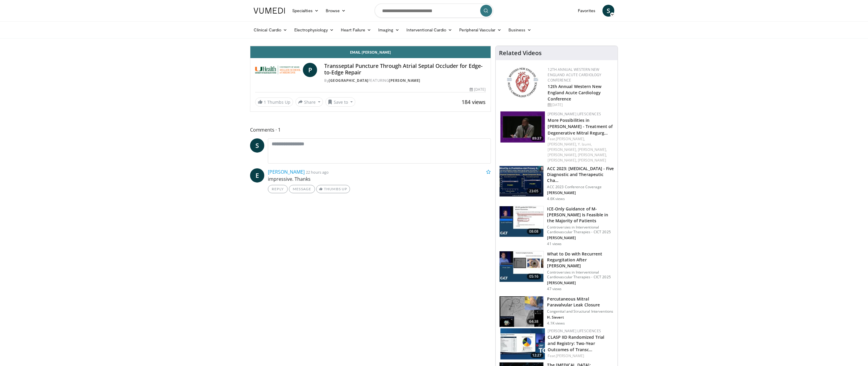 The image size is (868, 366). Describe the element at coordinates (556, 199) in the screenshot. I see `p: 4.6K views` at that location.